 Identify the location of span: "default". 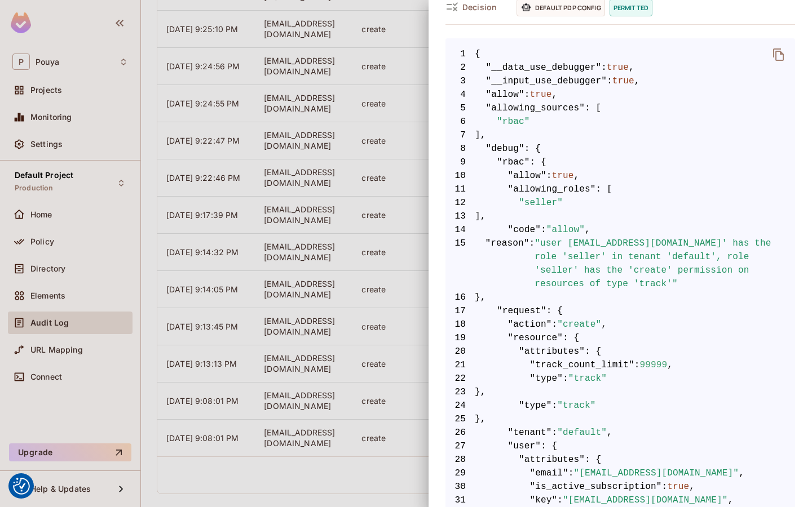
(582, 433).